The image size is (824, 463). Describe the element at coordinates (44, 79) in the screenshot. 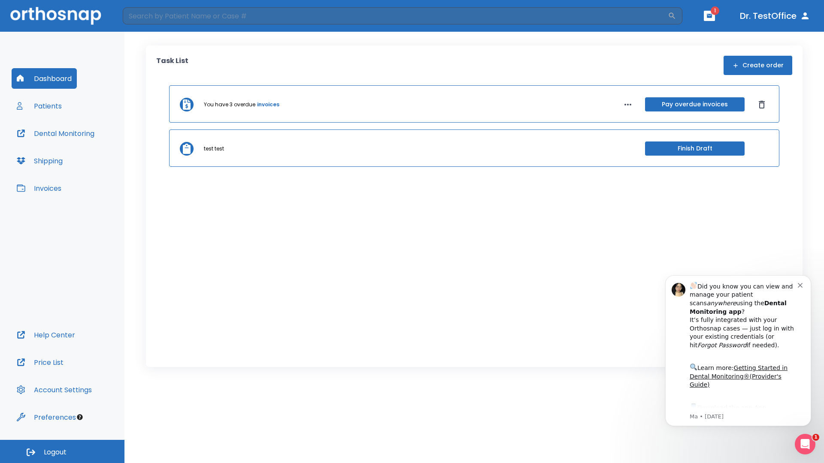

I see `a: Dashboard` at that location.